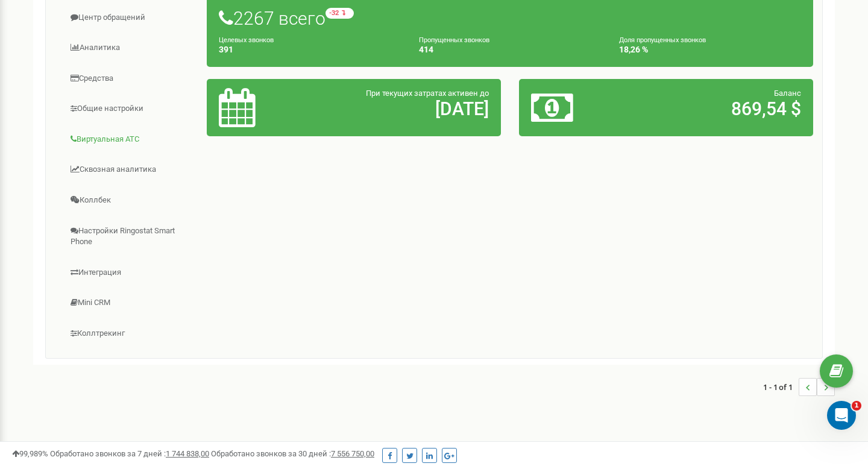 This screenshot has height=469, width=868. Describe the element at coordinates (131, 272) in the screenshot. I see `a: Интеграция` at that location.